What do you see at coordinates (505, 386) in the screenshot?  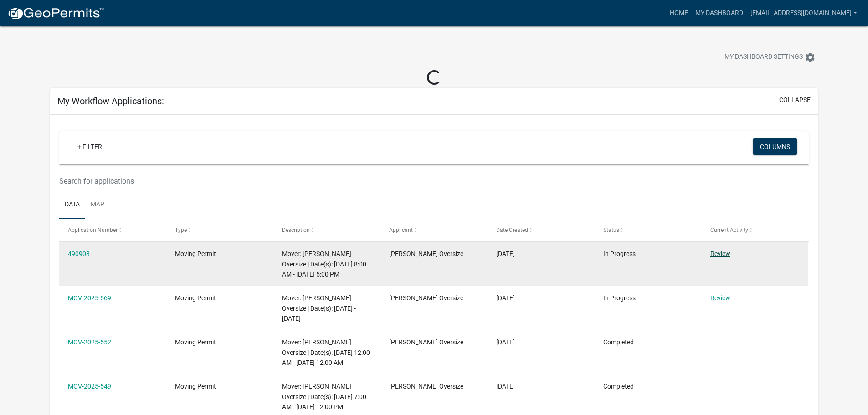 I see `span: 05/22/2025` at bounding box center [505, 386].